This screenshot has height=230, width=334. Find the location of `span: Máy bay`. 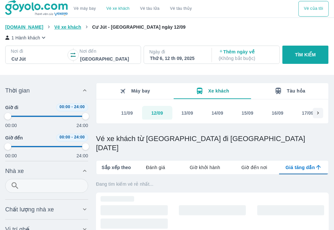

span: Máy bay is located at coordinates (141, 91).